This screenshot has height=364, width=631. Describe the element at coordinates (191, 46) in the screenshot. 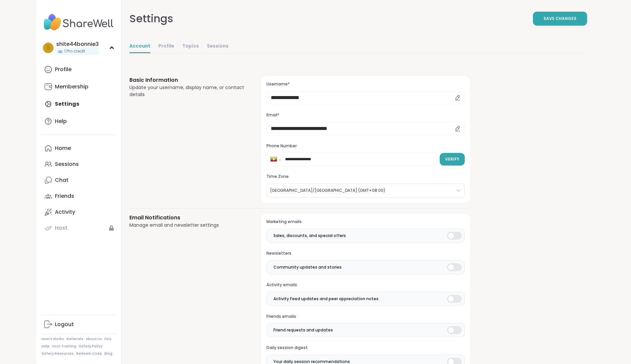

I see `a: Topics` at that location.